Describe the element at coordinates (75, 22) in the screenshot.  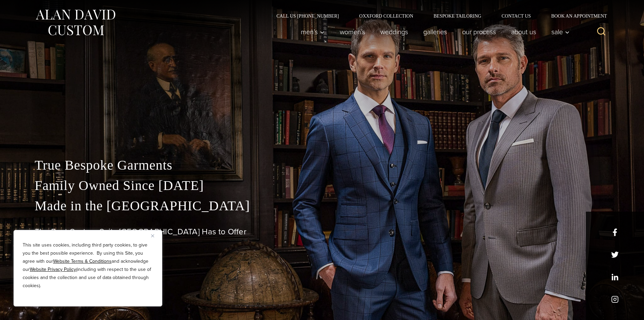
I see `img: Alan David Custom` at that location.